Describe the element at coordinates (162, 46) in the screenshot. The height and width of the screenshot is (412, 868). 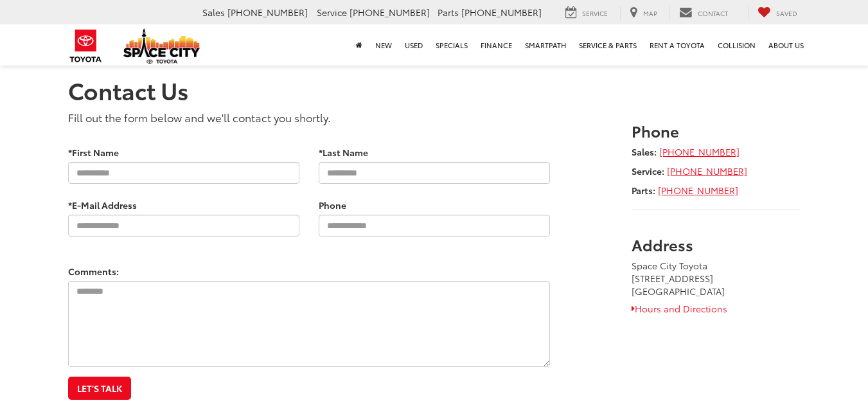
I see `img: Space City Toyota` at that location.